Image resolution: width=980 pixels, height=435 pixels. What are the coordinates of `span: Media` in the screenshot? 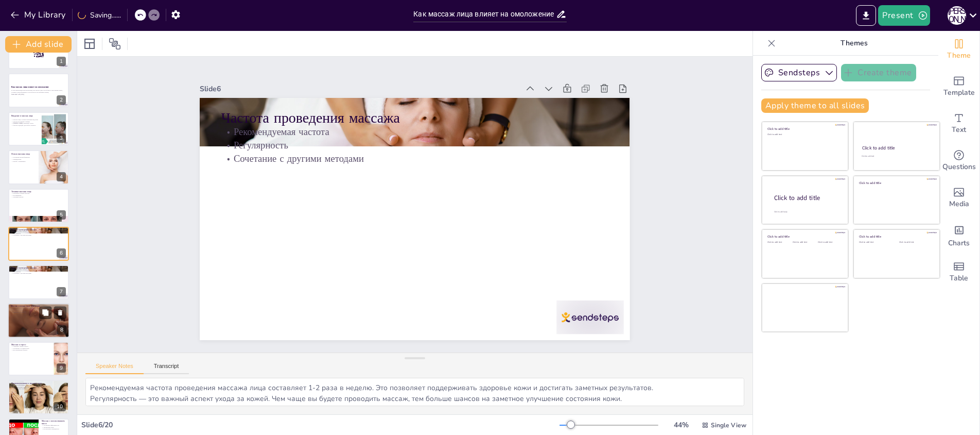 It's located at (958, 204).